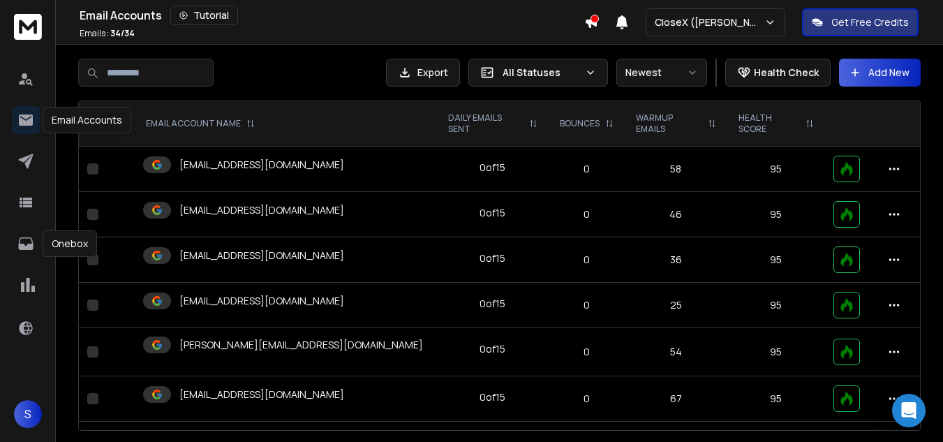  Describe the element at coordinates (204, 15) in the screenshot. I see `button: Tutorial` at that location.